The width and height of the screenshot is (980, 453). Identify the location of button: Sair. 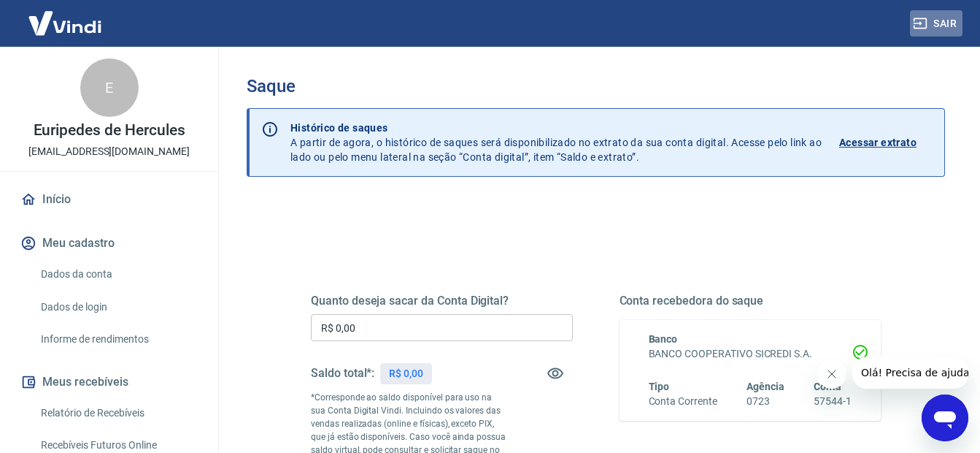
(936, 24).